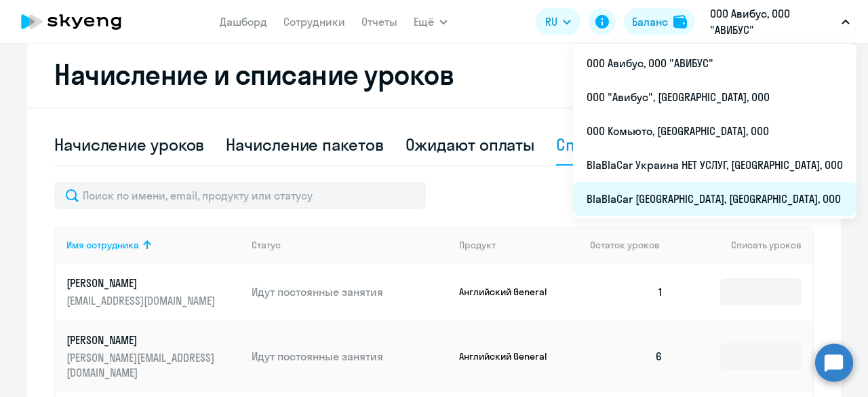  What do you see at coordinates (379, 22) in the screenshot?
I see `a: Отчеты` at bounding box center [379, 22].